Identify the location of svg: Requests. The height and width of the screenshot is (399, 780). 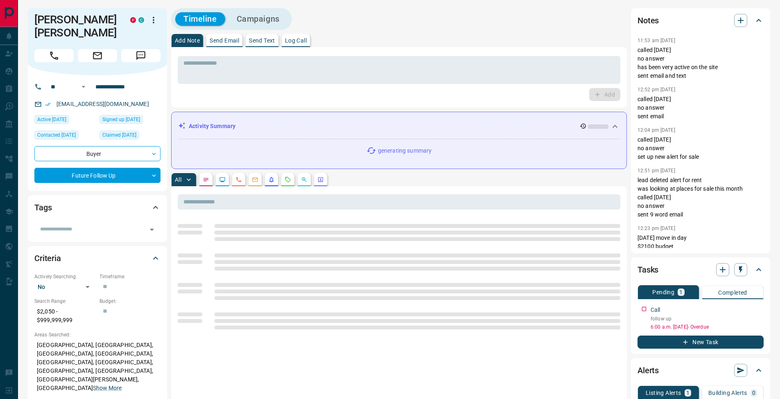
(288, 180).